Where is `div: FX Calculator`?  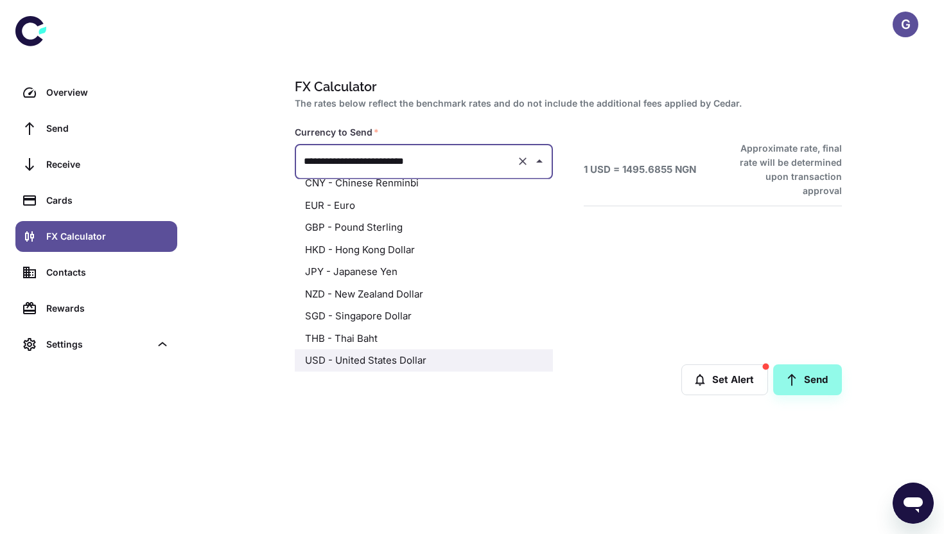
div: FX Calculator is located at coordinates (108, 236).